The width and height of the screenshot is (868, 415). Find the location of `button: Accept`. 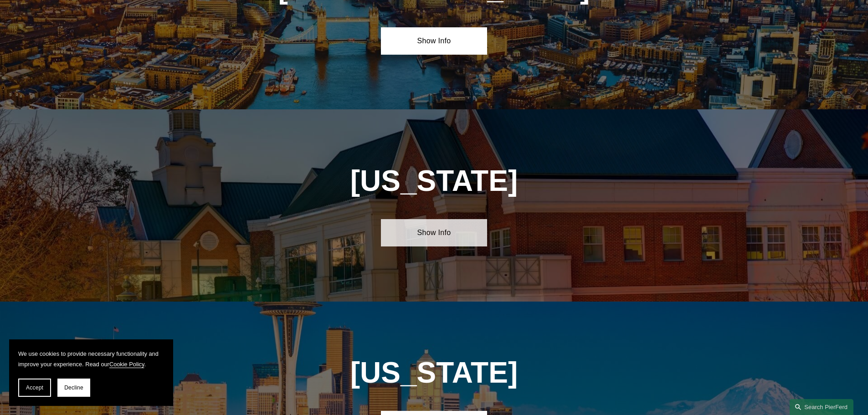

button: Accept is located at coordinates (35, 388).